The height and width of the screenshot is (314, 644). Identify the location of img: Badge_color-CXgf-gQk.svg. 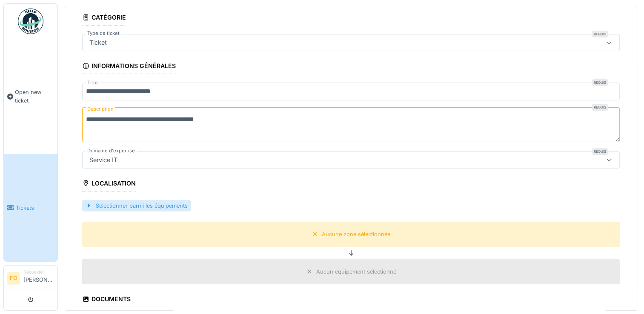
(31, 21).